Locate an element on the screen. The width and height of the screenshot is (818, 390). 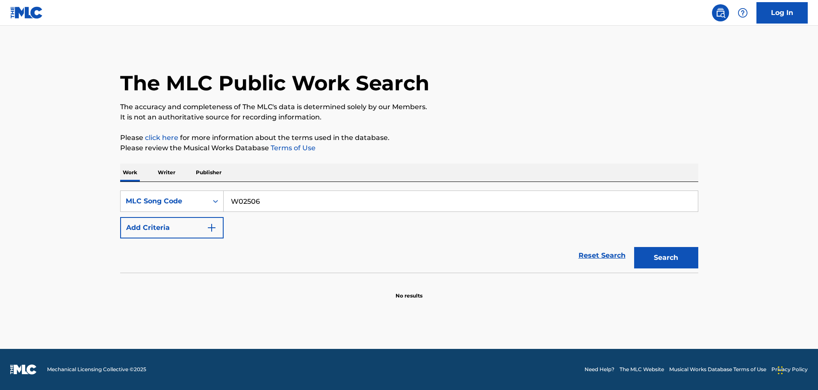
a: Privacy Policy is located at coordinates (789, 369).